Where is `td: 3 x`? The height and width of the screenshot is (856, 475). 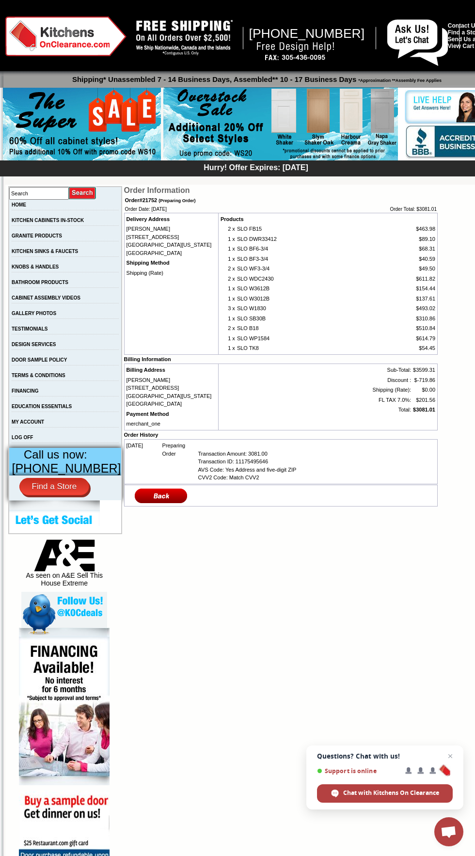 td: 3 x is located at coordinates (228, 308).